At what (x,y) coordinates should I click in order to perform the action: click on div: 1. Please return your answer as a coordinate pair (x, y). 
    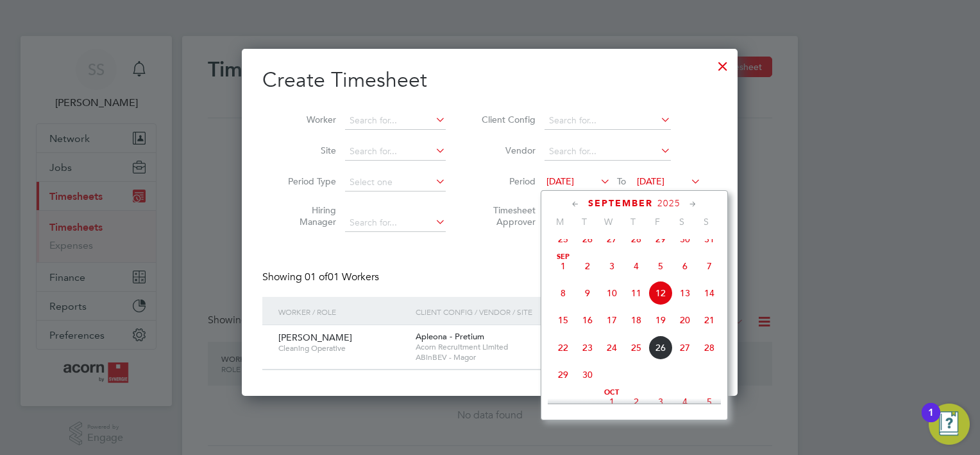
    Looking at the image, I should click on (931, 420).